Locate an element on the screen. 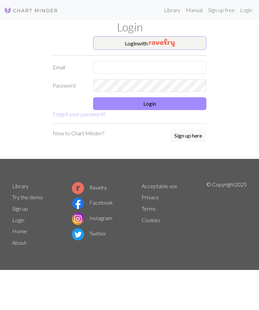 The width and height of the screenshot is (259, 310). a: Sign up here is located at coordinates (188, 136).